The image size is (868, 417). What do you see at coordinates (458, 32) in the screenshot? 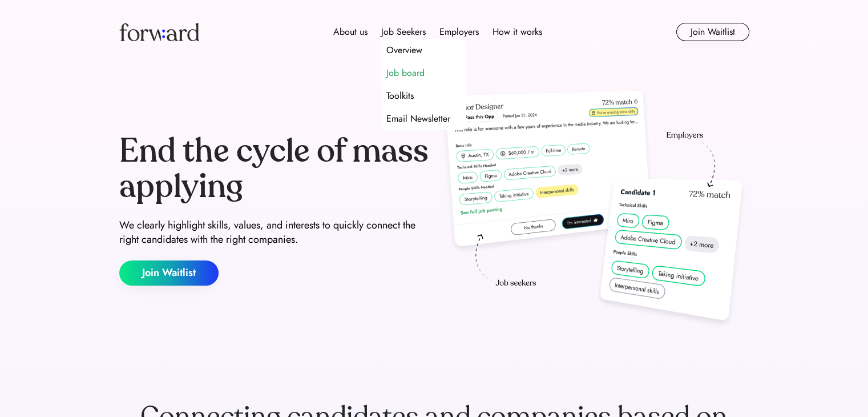
I see `div: Employers` at bounding box center [458, 32].